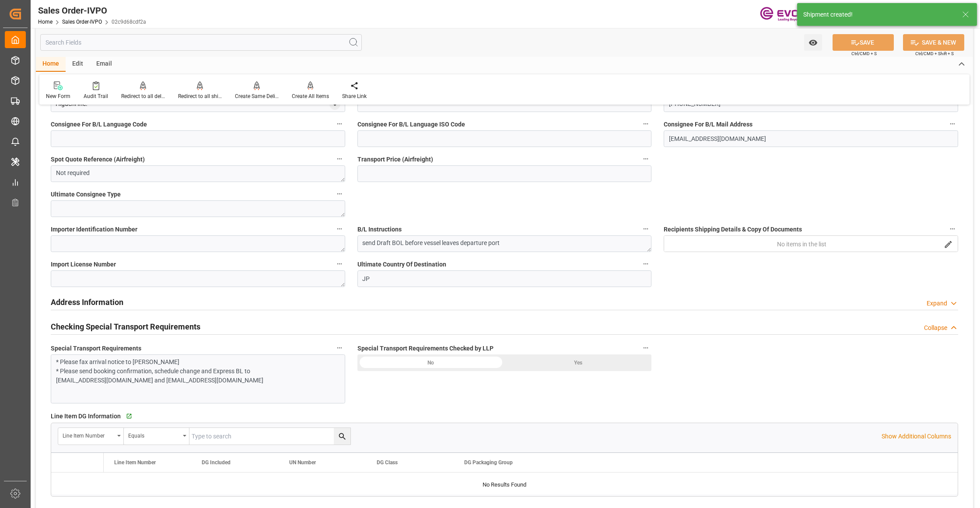 This screenshot has width=980, height=508. I want to click on textarea: Not required, so click(198, 173).